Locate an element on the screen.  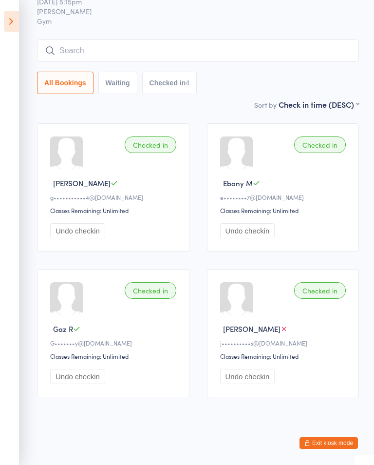
button: Exit kiosk mode is located at coordinates (329, 443).